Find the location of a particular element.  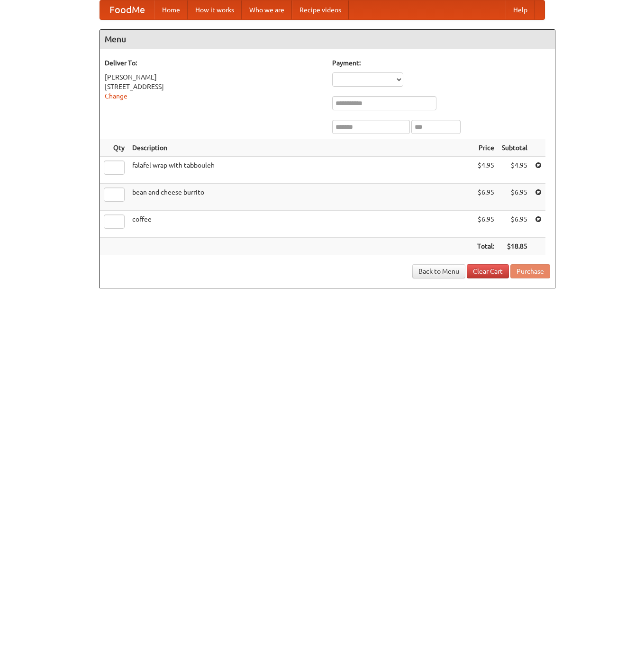

th: Description is located at coordinates (301, 148).